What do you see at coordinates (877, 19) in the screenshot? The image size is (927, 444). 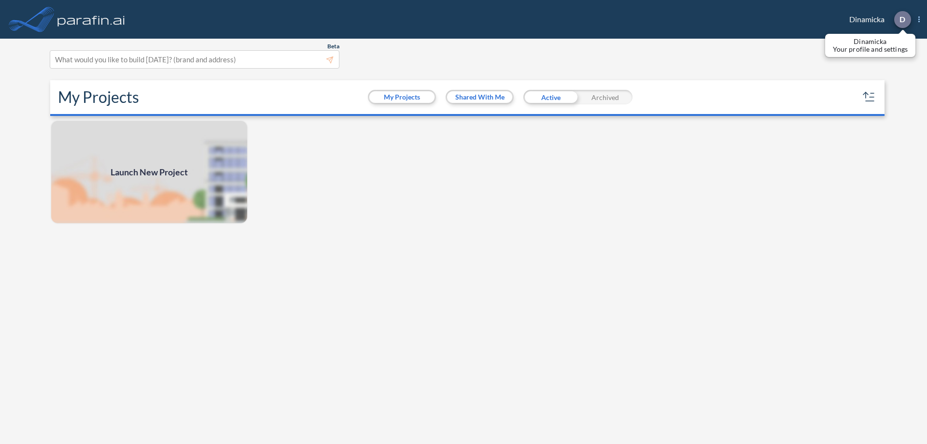 I see `div: Dinamicka` at bounding box center [877, 19].